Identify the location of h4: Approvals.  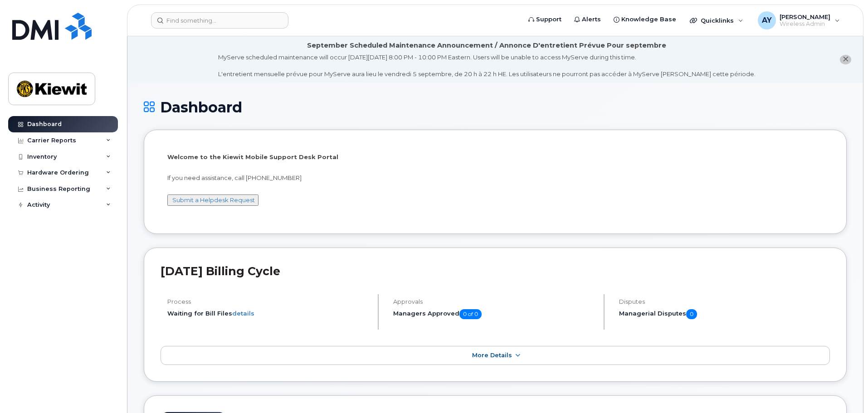
(494, 301).